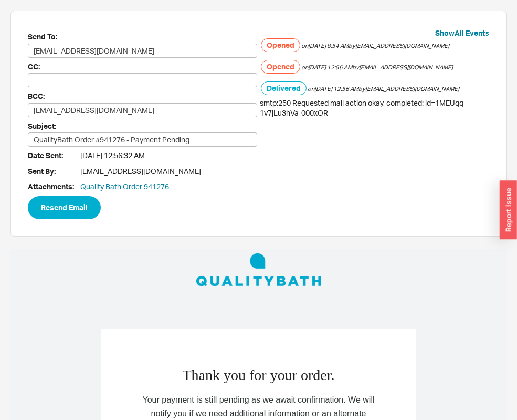 The width and height of the screenshot is (517, 420). Describe the element at coordinates (124, 187) in the screenshot. I see `a: Quality Bath Order 941276` at that location.